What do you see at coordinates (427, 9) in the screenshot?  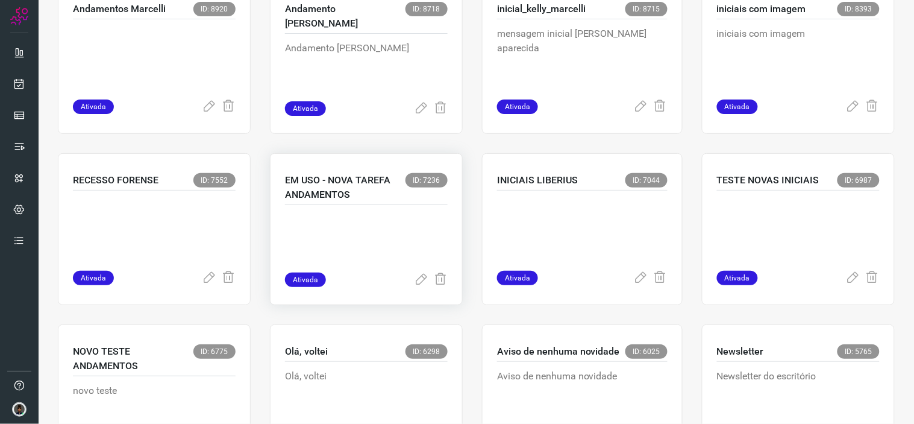 I see `span: ID: 8718` at bounding box center [427, 9].